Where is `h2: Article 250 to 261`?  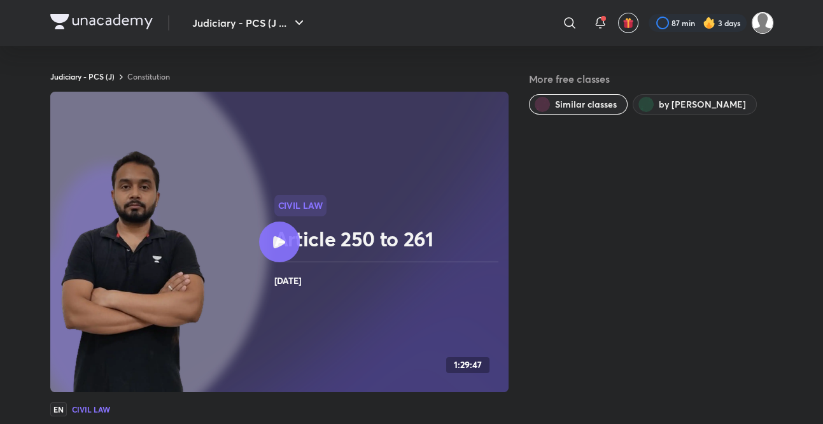
h2: Article 250 to 261 is located at coordinates (389, 239).